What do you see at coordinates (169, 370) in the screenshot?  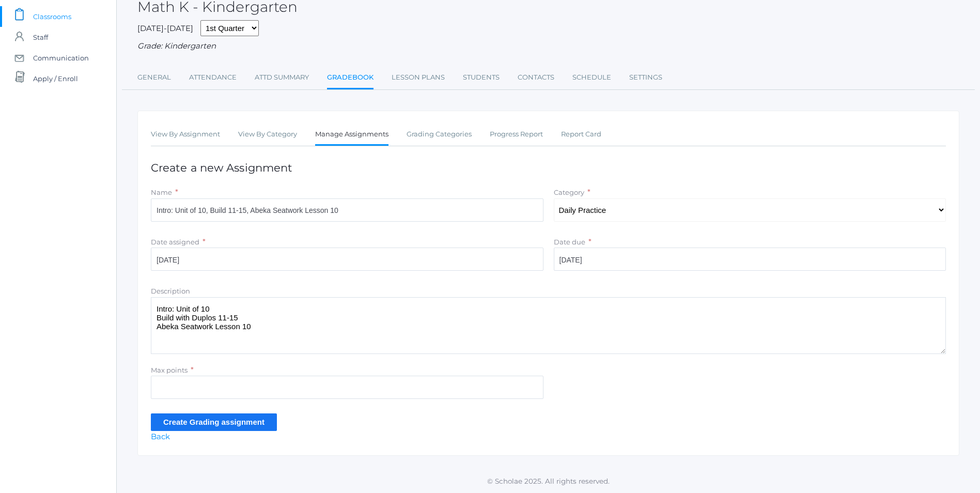 I see `label: Max points` at bounding box center [169, 370].